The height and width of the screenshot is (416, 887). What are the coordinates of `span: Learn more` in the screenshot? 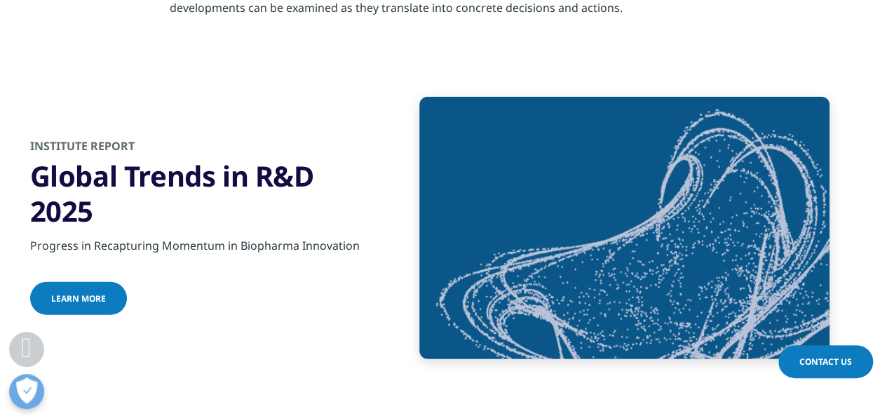 It's located at (79, 298).